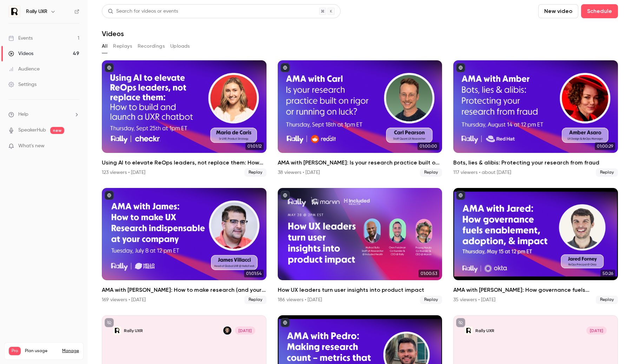 This screenshot has width=632, height=364. Describe the element at coordinates (428, 273) in the screenshot. I see `span: 01:00:53` at that location.